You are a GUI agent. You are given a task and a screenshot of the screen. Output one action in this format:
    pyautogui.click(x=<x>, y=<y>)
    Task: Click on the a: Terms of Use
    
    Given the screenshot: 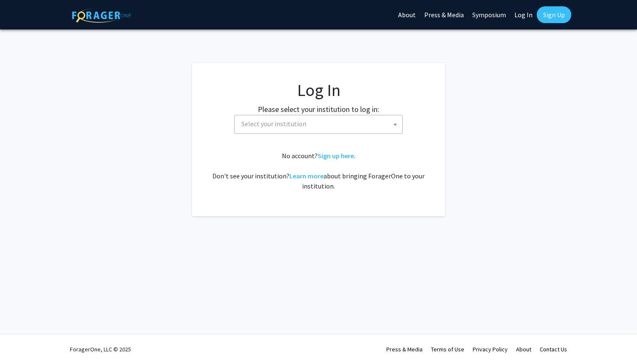 What is the action you would take?
    pyautogui.click(x=447, y=349)
    